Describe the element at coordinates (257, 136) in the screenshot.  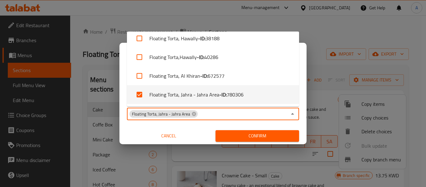
I see `span: Confirm` at that location.